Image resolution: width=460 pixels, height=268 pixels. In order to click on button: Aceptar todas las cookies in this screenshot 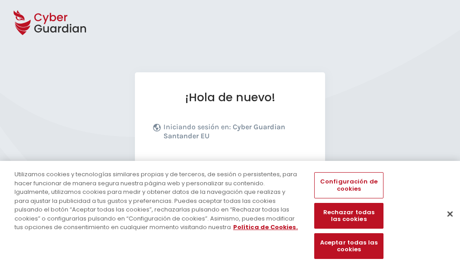, I will do `click(349, 246)`.